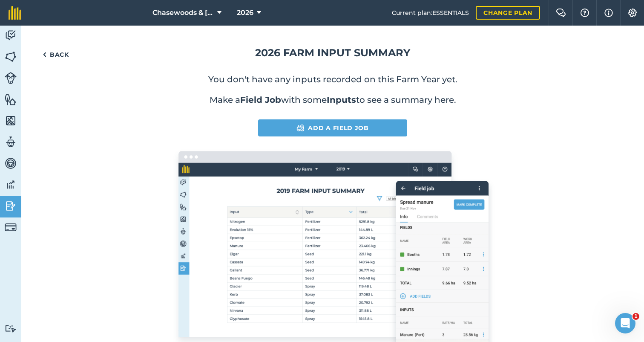 The image size is (644, 342). What do you see at coordinates (609, 13) in the screenshot?
I see `img: svg+xml;base64,PHN2ZyB4bWxucz0iaHR0cDovL3d3dy53My5vcmcvMjAwMC9zdmciIHdpZHRoPSIxNyIgaGVpZ2h0PSIxNy...` at bounding box center [609, 13].